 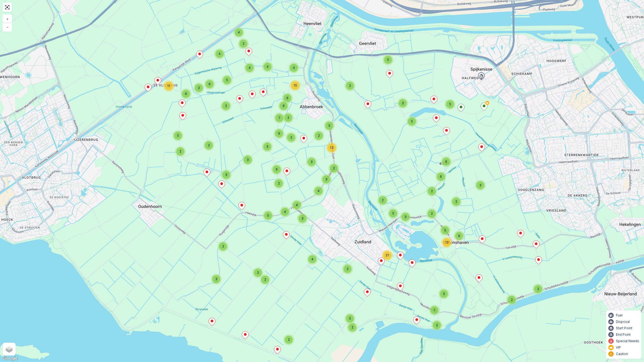 I want to click on div: 7, so click(x=280, y=118).